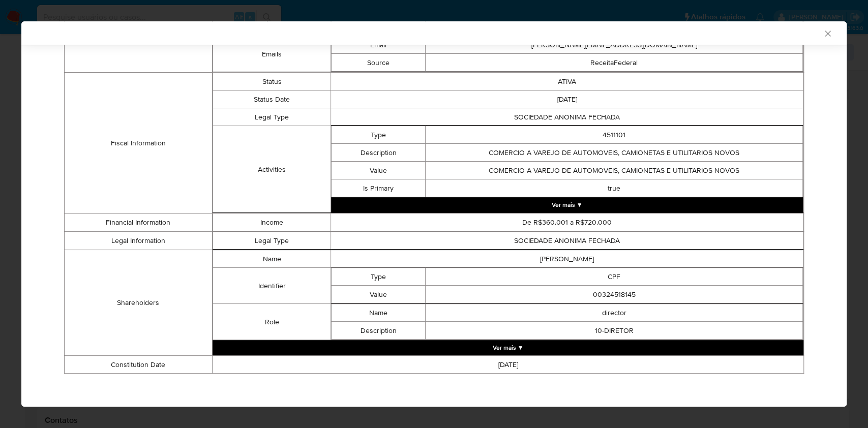 The width and height of the screenshot is (868, 428). What do you see at coordinates (272, 99) in the screenshot?
I see `td: Status Date` at bounding box center [272, 99].